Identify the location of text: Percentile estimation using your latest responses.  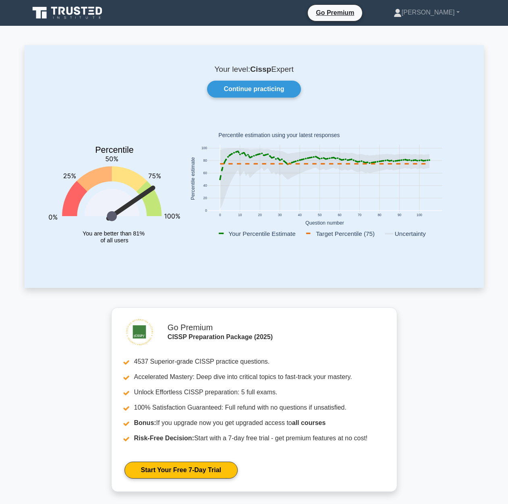
(279, 135).